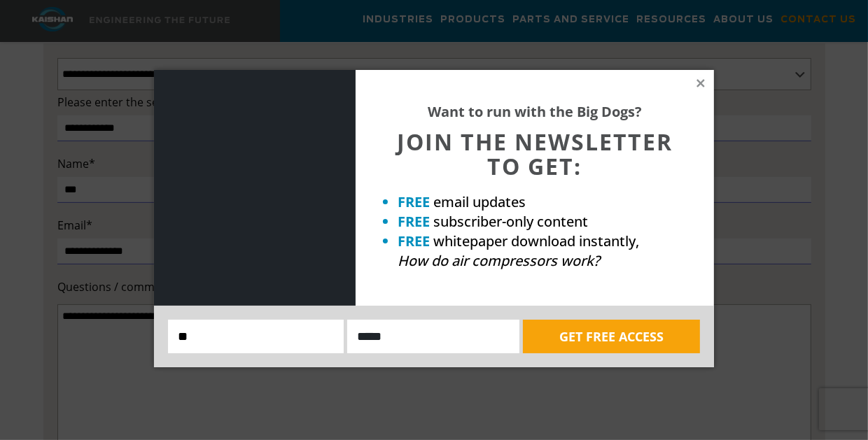  What do you see at coordinates (536, 241) in the screenshot?
I see `span: whitepaper download instantly,` at bounding box center [536, 241].